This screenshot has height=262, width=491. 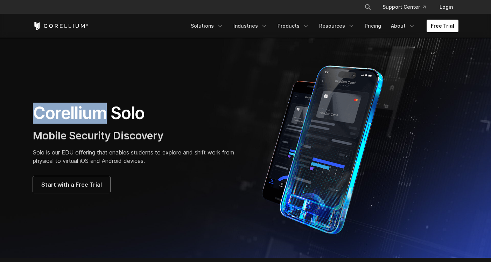 What do you see at coordinates (442, 26) in the screenshot?
I see `a: Free Trial` at bounding box center [442, 26].